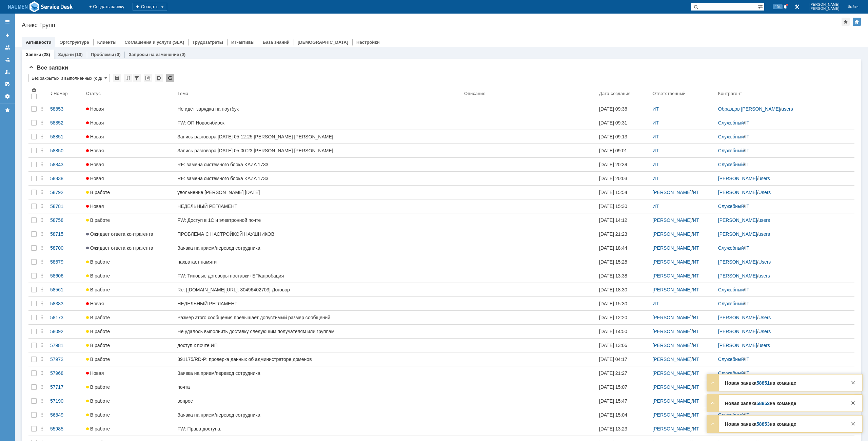  Describe the element at coordinates (40, 7) in the screenshot. I see `a: Перейти на домашнюю страницу` at that location.